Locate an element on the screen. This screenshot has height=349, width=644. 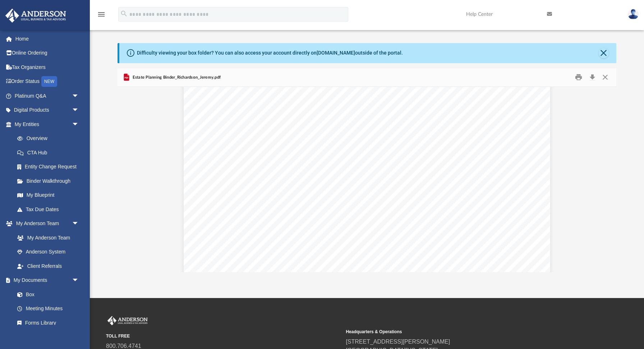
small: TOLL FREE is located at coordinates (223, 336).